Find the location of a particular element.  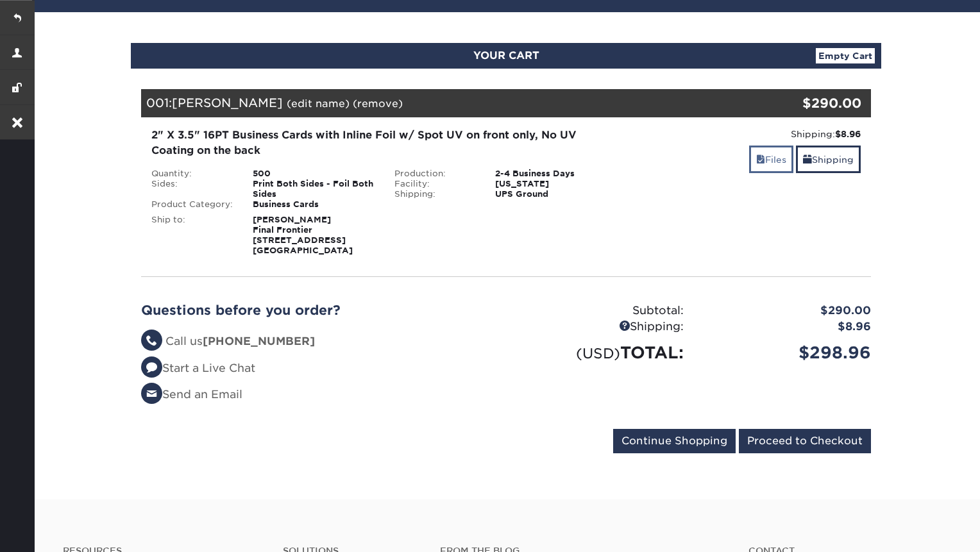

div: 001: is located at coordinates (446, 104).